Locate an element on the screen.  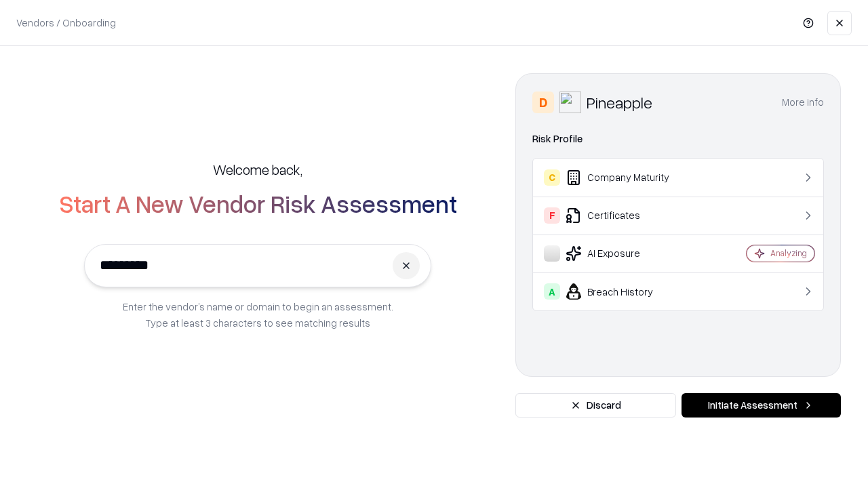
div: C is located at coordinates (552, 177).